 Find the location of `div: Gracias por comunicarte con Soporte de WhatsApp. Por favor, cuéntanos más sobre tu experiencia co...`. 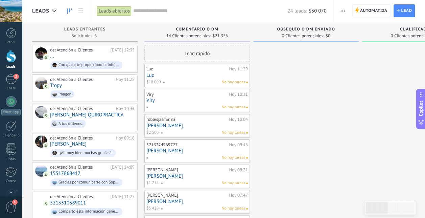

div: Gracias por comunicarte con Soporte de WhatsApp. Por favor, cuéntanos más sobre tu experiencia co... is located at coordinates (89, 182).